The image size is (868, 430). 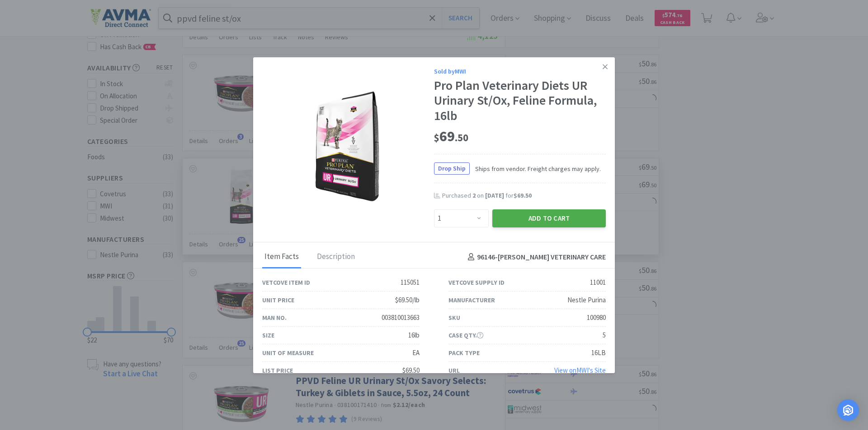 What do you see at coordinates (411, 371) in the screenshot?
I see `div: $69.50` at bounding box center [411, 371].